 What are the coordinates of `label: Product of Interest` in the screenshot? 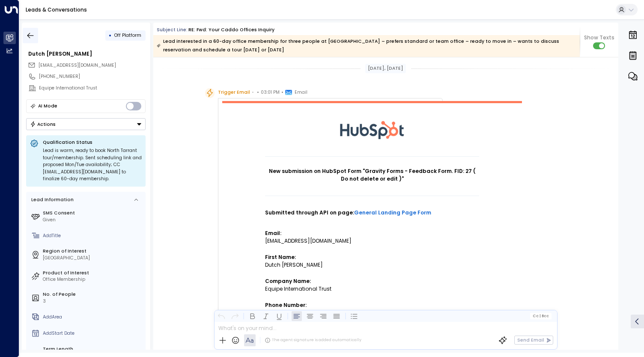 It's located at (93, 273).